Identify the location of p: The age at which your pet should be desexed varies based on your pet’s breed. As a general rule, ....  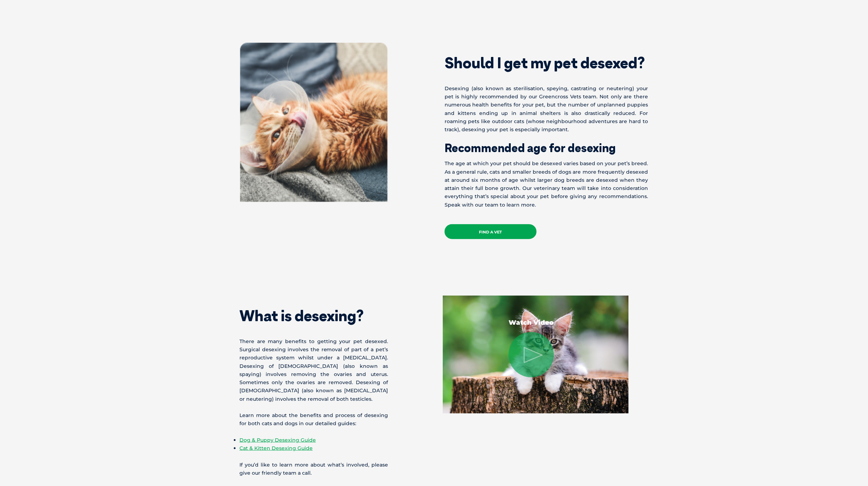
(546, 184).